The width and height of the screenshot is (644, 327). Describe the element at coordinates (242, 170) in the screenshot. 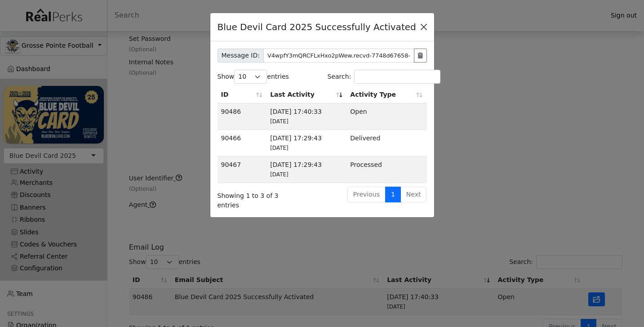

I see `td: 90467` at that location.